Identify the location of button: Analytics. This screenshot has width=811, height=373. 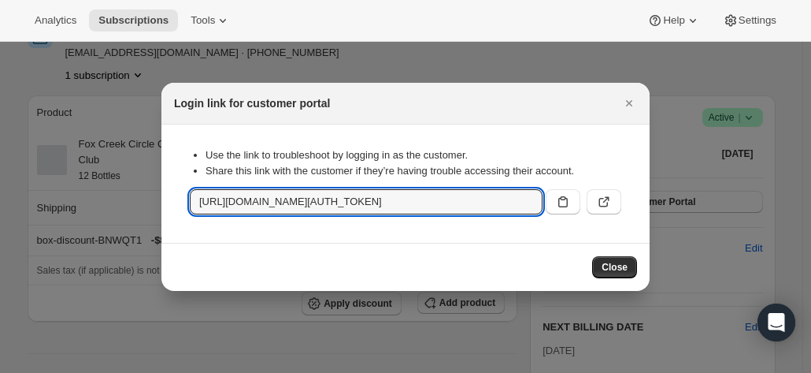
(55, 20).